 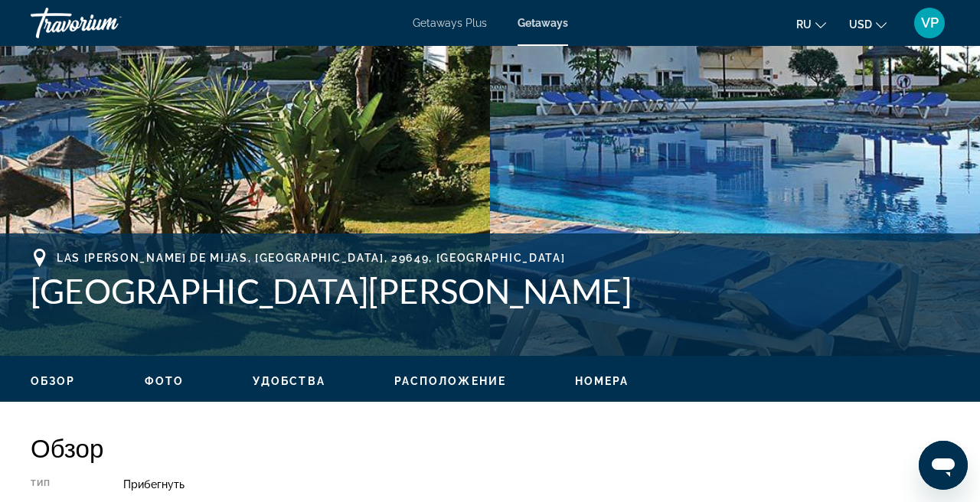 I want to click on span: USD, so click(x=860, y=24).